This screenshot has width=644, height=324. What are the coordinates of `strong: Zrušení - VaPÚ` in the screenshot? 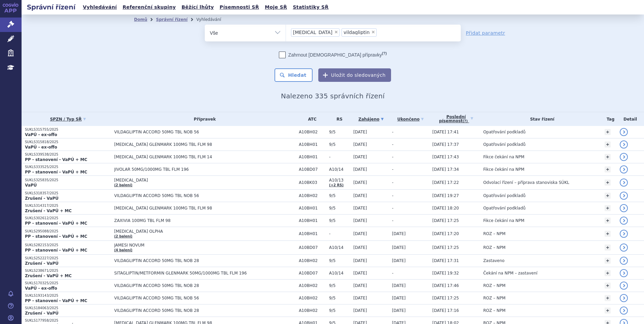 It's located at (42, 198).